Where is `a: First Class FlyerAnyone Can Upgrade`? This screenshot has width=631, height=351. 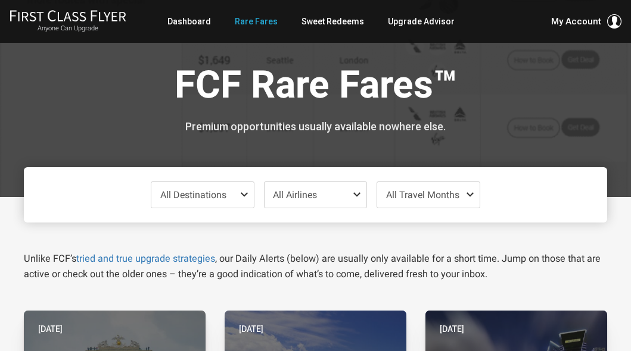
a: First Class FlyerAnyone Can Upgrade is located at coordinates (68, 21).